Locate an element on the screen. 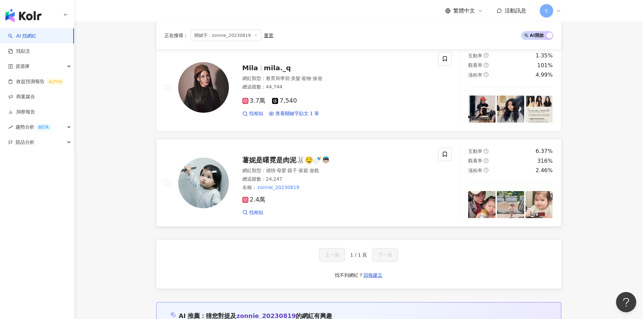 The width and height of the screenshot is (643, 319). a: 找貼文 is located at coordinates (19, 51).